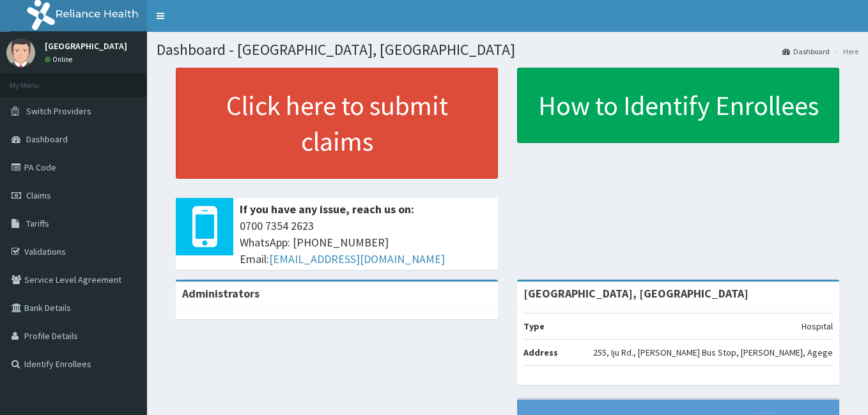  What do you see at coordinates (337, 123) in the screenshot?
I see `a: Click here to submit claims` at bounding box center [337, 123].